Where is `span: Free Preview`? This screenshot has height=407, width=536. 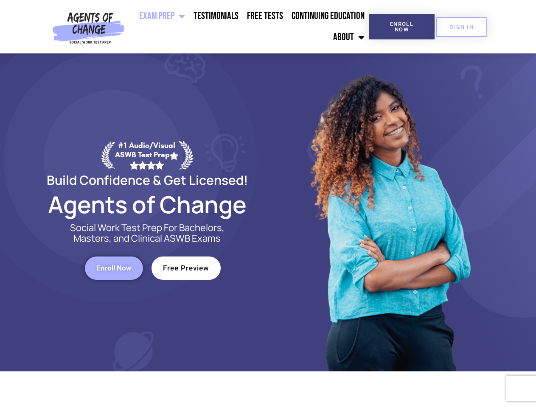
span: Free Preview is located at coordinates (186, 268).